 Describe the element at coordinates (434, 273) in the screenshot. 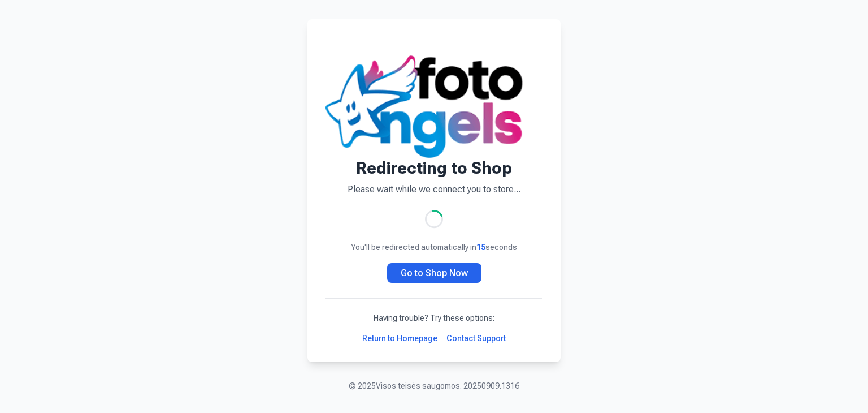

I see `a: Go to Shop Now` at that location.